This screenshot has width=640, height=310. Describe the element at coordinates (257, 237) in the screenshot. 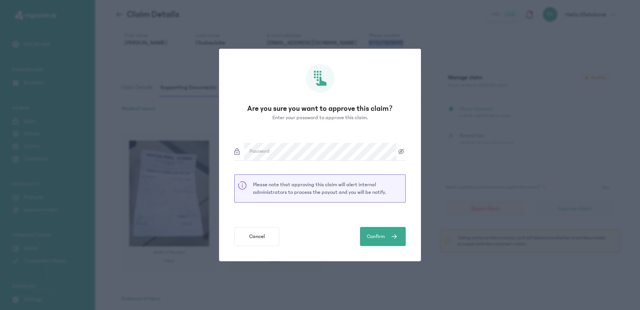

I see `span: Cancel` at that location.